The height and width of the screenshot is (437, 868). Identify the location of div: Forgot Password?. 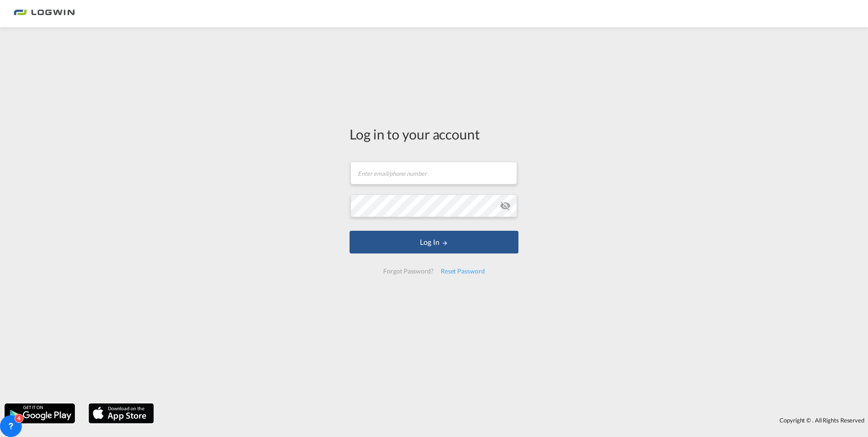
(408, 271).